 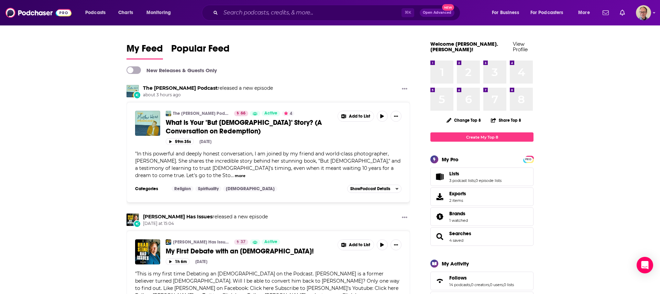 I want to click on img: What is Your "But God" Story? (A Conversation on Redemption), so click(x=148, y=123).